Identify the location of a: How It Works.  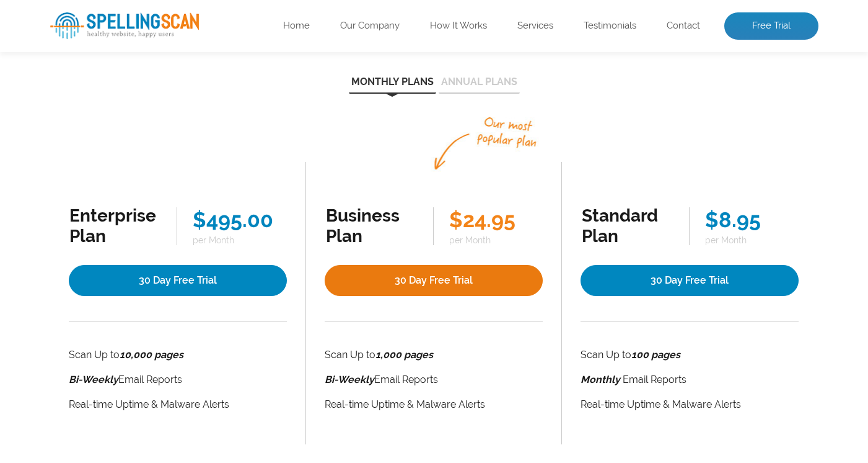
(458, 26).